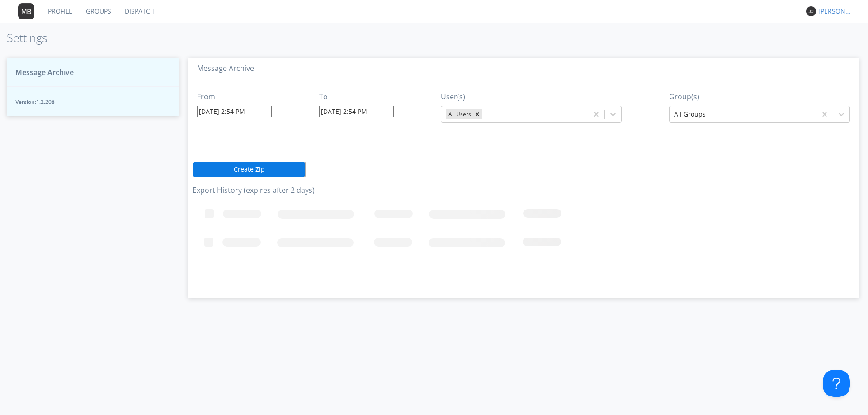 This screenshot has height=415, width=868. Describe the element at coordinates (531, 97) in the screenshot. I see `h3: User(s)` at that location.